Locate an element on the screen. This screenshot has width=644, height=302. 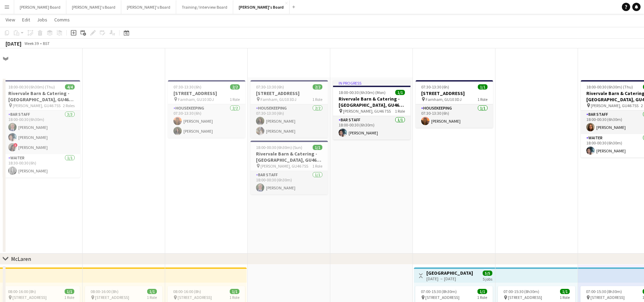
div: McLaren is located at coordinates (21, 259).